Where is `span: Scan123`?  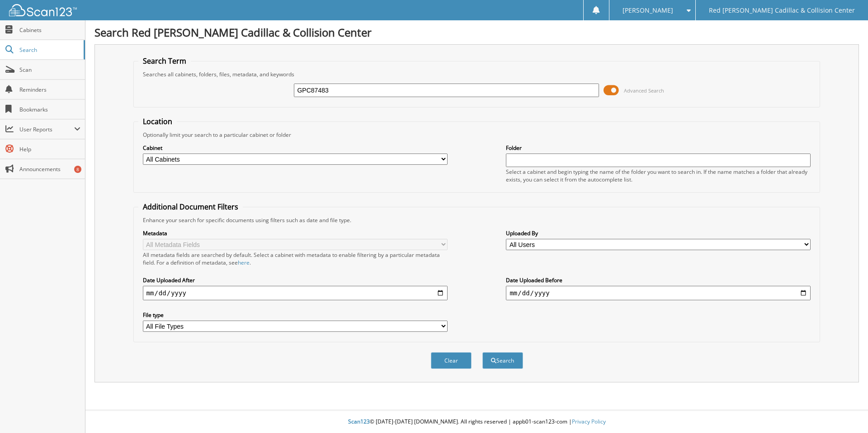
span: Scan123 is located at coordinates (359, 422).